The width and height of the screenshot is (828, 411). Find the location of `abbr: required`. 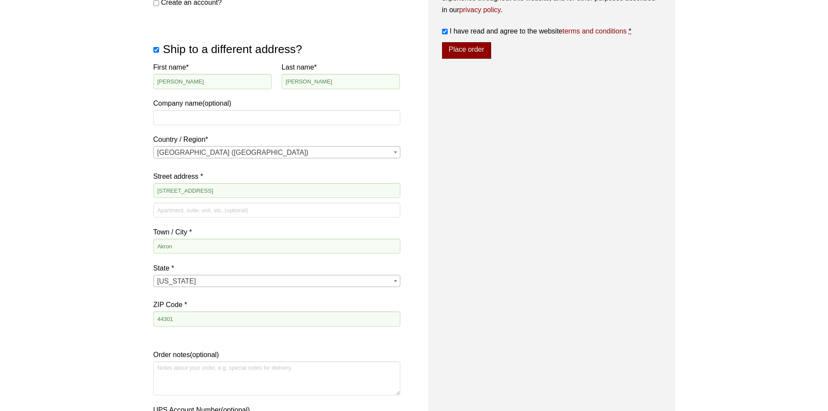

abbr: required is located at coordinates (630, 31).